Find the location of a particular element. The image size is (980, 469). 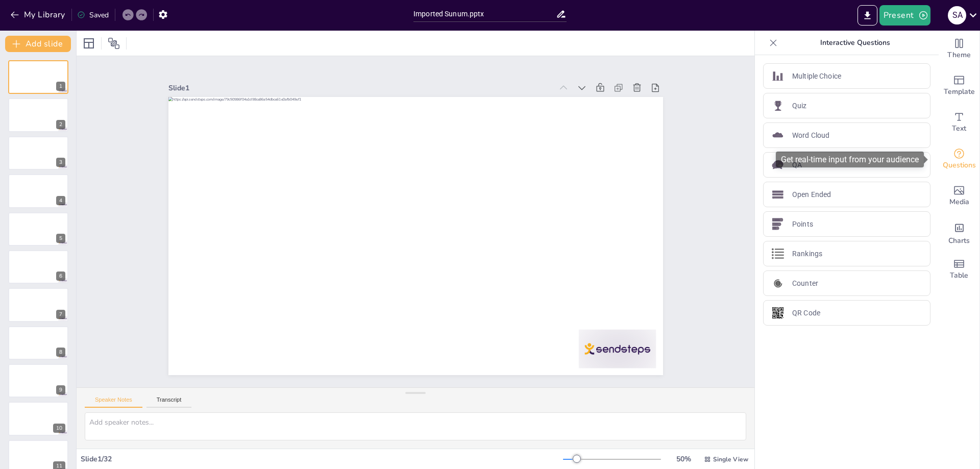

span: Position is located at coordinates (114, 44).